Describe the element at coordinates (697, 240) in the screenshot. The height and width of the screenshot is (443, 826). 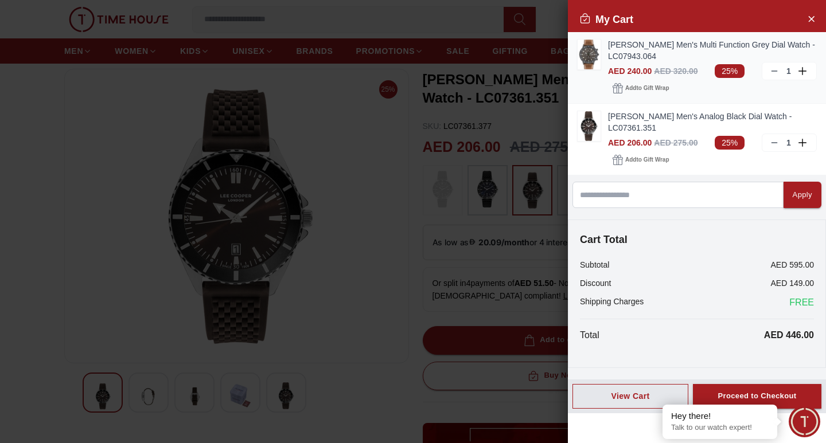
I see `h4: Cart Total` at that location.